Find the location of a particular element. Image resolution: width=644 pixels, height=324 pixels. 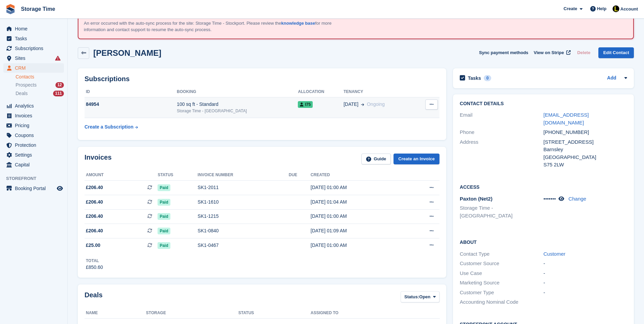

i: Smart entry sync failures have occurred is located at coordinates (58, 58).